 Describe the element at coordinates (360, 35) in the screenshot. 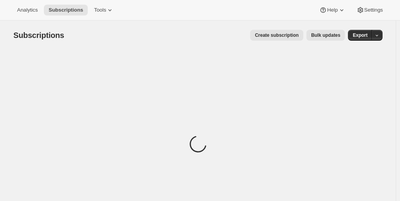

I see `span: Export` at that location.